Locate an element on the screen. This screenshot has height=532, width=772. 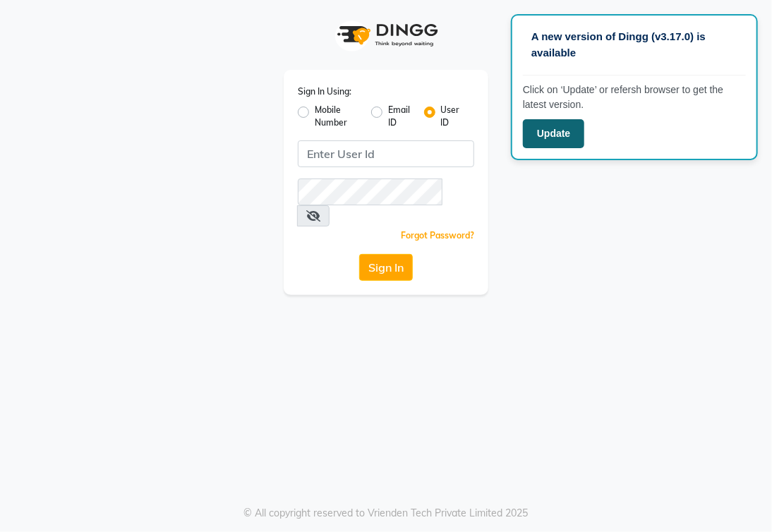
button: Sign In is located at coordinates (386, 267).